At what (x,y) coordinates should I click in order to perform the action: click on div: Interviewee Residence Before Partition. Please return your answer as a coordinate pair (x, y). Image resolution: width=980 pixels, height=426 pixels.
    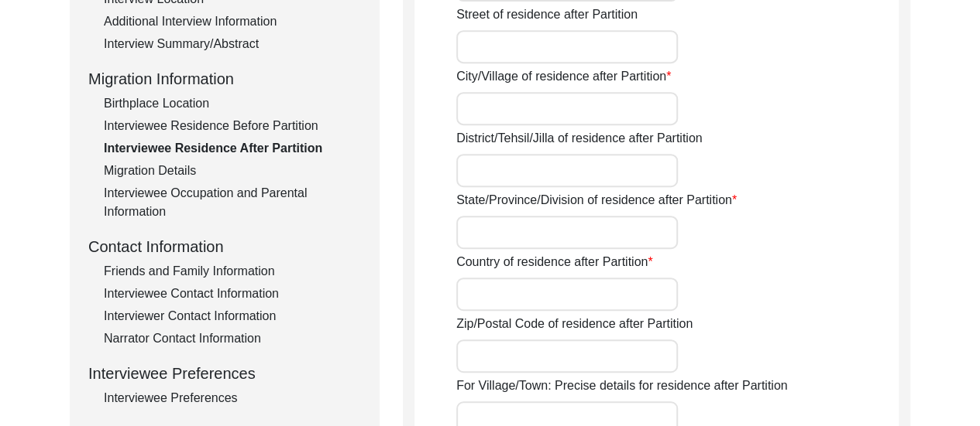
    Looking at the image, I should click on (232, 126).